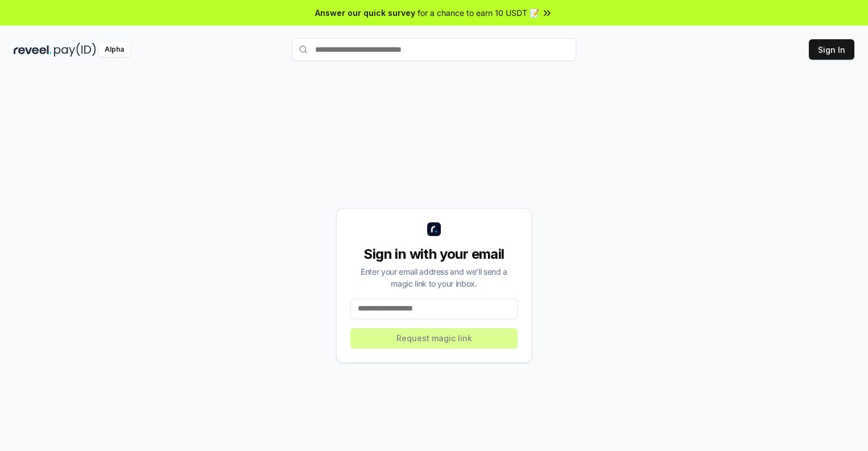 The height and width of the screenshot is (451, 868). What do you see at coordinates (434, 254) in the screenshot?
I see `div: Sign in with your email` at bounding box center [434, 254].